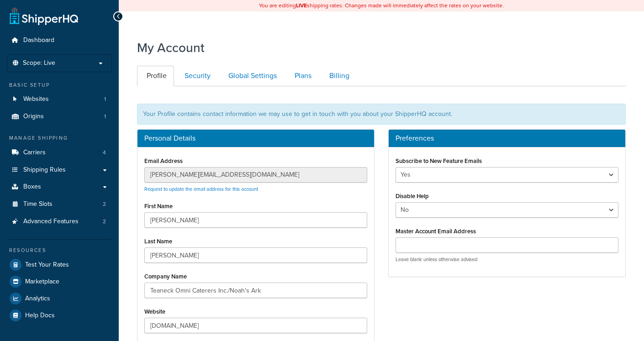  I want to click on label: Disable Help, so click(412, 196).